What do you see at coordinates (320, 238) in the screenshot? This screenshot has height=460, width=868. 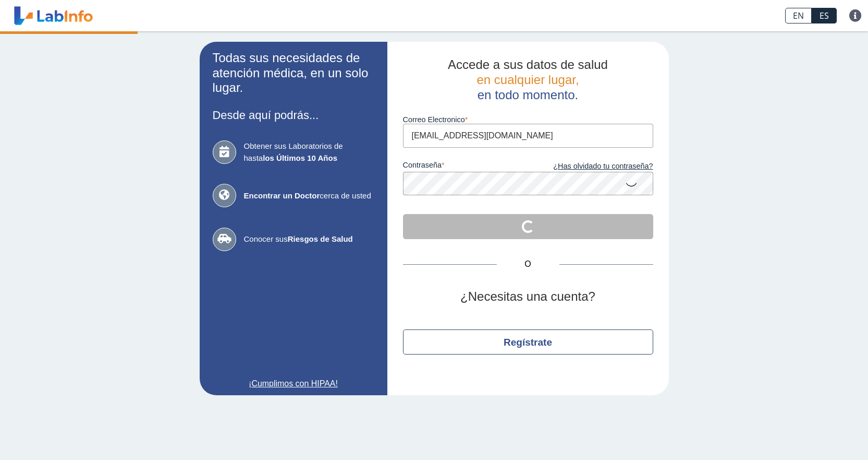 I see `b: Riesgos de Salud` at bounding box center [320, 238].